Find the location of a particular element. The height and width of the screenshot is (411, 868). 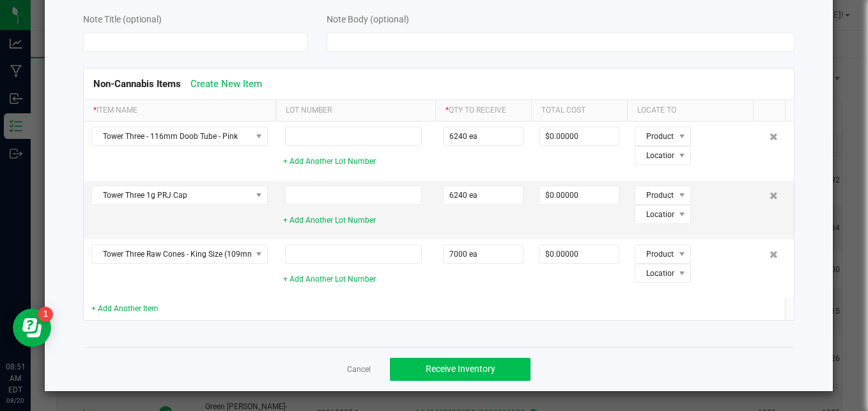

button: Receive Inventory is located at coordinates (460, 369).